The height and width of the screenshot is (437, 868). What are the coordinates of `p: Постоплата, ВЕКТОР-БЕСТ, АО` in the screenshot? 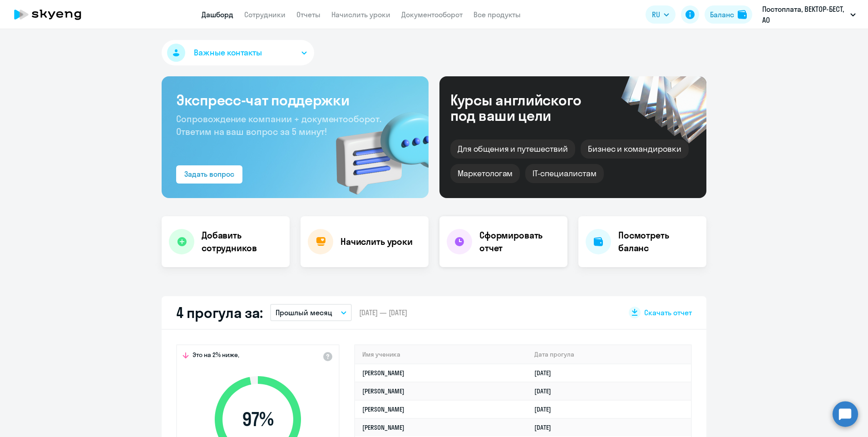 It's located at (804, 14).